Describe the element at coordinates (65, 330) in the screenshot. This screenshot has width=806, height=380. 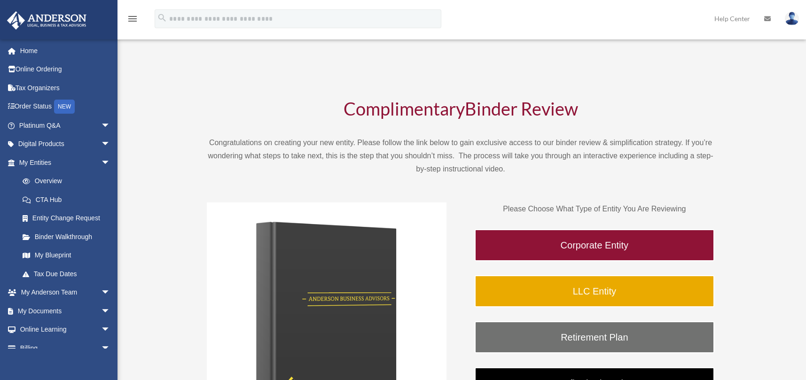
I see `a: Online Learningarrow_drop_down` at that location.